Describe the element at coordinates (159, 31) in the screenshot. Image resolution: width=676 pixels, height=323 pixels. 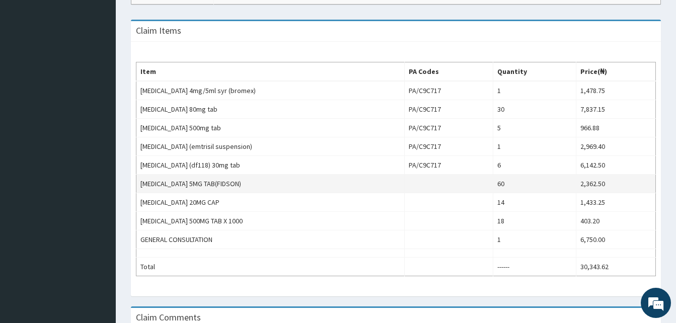
I see `h3: Claim Items` at that location.